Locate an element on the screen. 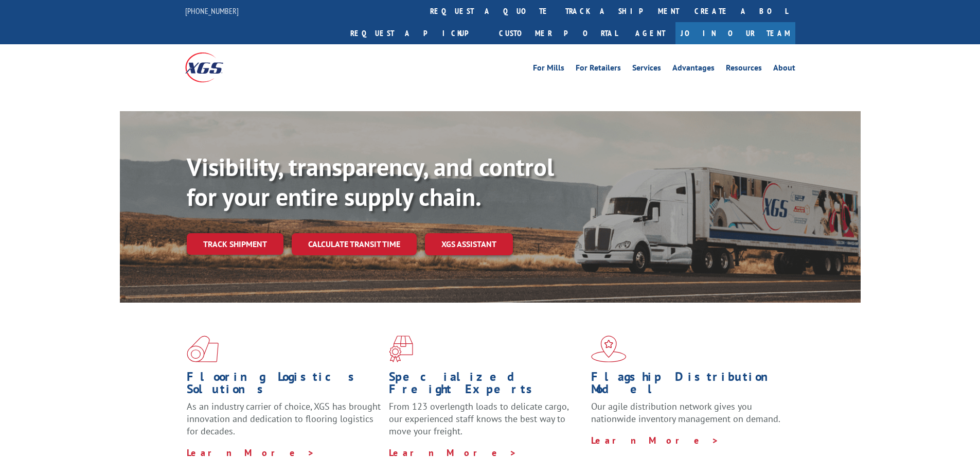 Image resolution: width=980 pixels, height=473 pixels. img: xgs-icon-flagship-distribution-model-red is located at coordinates (609, 349).